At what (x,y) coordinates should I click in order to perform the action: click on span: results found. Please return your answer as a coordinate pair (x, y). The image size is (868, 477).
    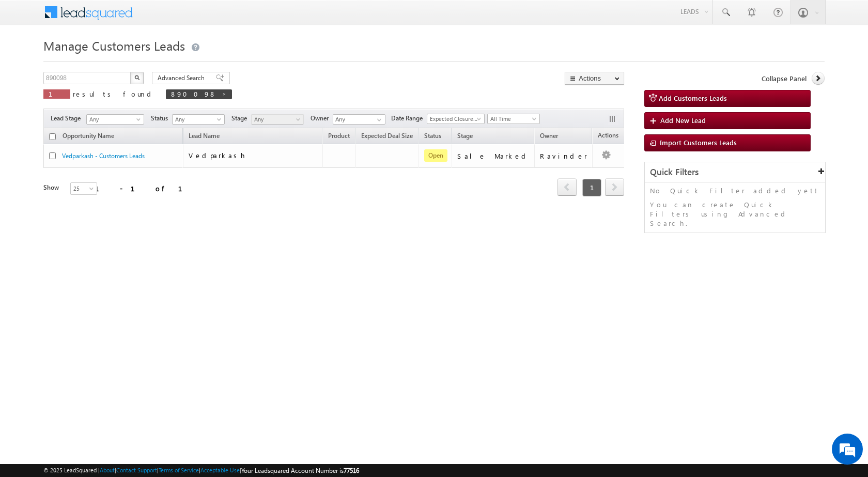
    Looking at the image, I should click on (113, 94).